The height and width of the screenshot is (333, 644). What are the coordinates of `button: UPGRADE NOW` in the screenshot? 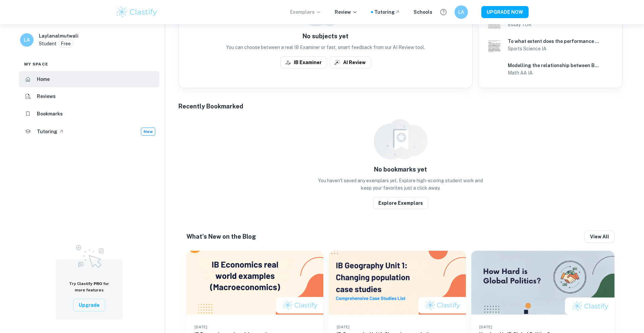 It's located at (505, 12).